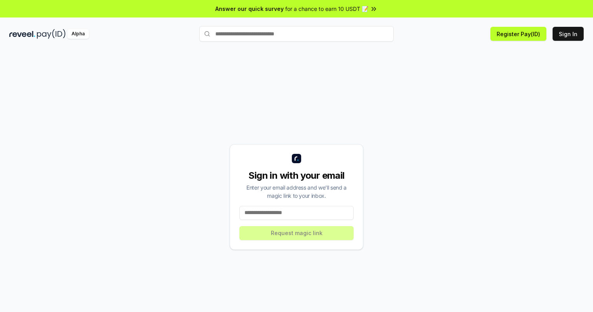 The image size is (593, 312). What do you see at coordinates (249, 9) in the screenshot?
I see `span: Answer our quick survey` at bounding box center [249, 9].